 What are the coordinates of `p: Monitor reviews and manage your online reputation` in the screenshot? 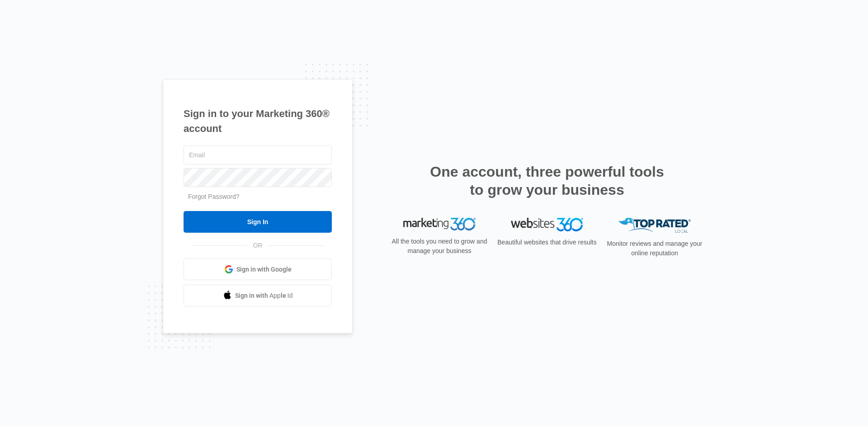 It's located at (655, 249).